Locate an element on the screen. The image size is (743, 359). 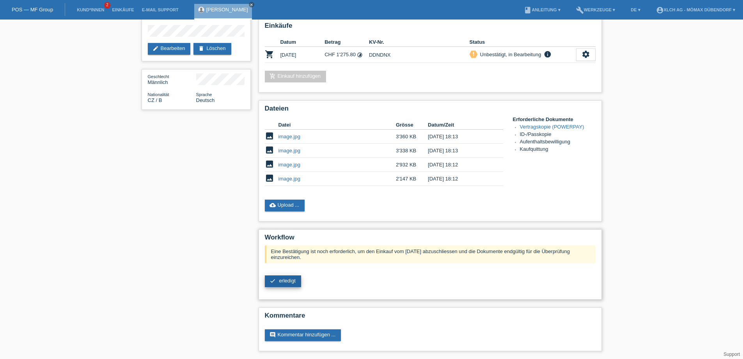
li: ID-/Passkopie is located at coordinates (558, 135).